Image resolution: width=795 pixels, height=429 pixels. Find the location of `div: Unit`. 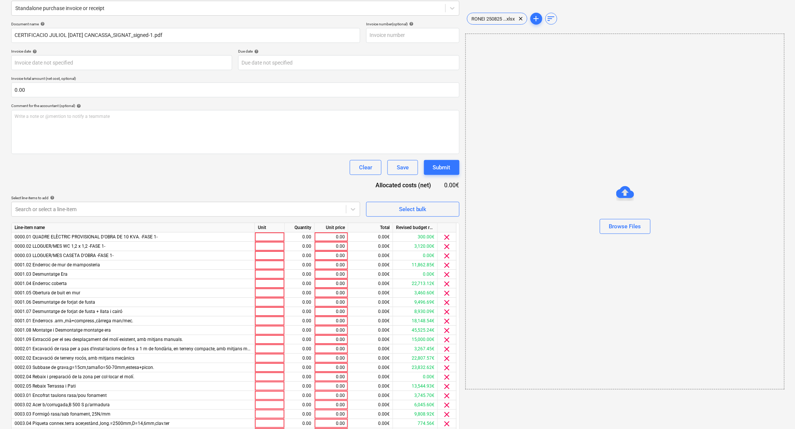

div: Unit is located at coordinates (270, 228).